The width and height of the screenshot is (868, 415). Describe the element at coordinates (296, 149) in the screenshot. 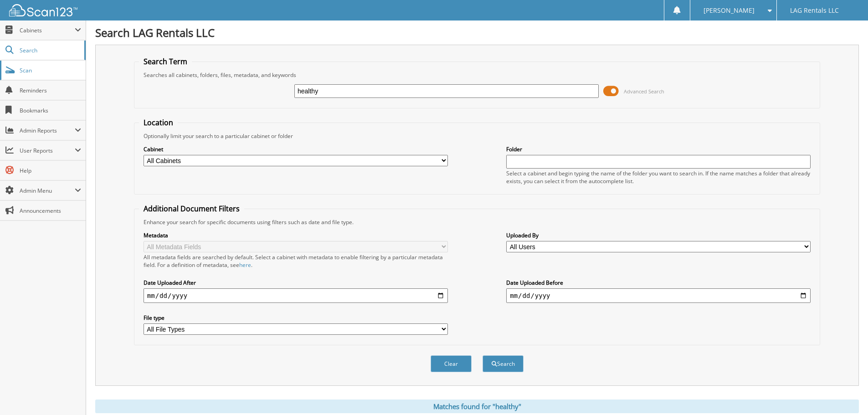

I see `label: Cabinet` at that location.